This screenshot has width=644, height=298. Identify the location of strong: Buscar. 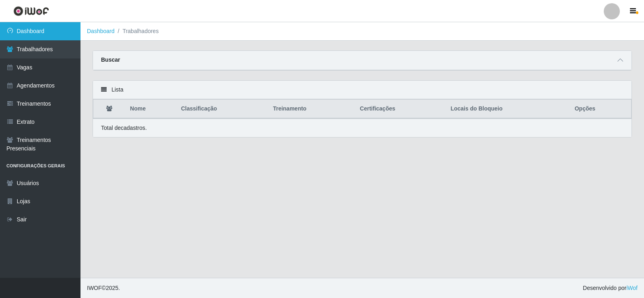
(110, 60).